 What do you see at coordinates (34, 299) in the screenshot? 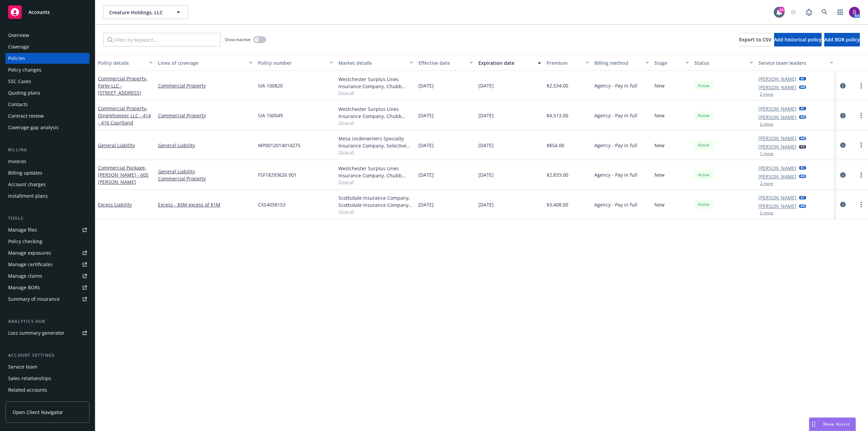
I see `div: Summary of insurance` at bounding box center [34, 299].